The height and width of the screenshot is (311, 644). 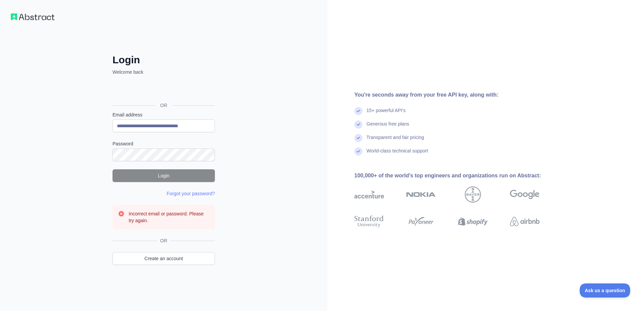 What do you see at coordinates (421, 222) in the screenshot?
I see `img: payoneer` at bounding box center [421, 222].